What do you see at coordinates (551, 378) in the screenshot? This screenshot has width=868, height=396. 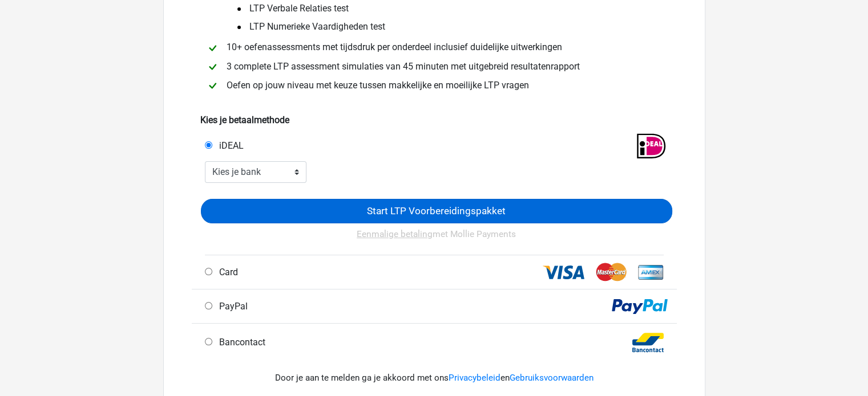 I see `a: Gebruiksvoorwaarden` at bounding box center [551, 378].